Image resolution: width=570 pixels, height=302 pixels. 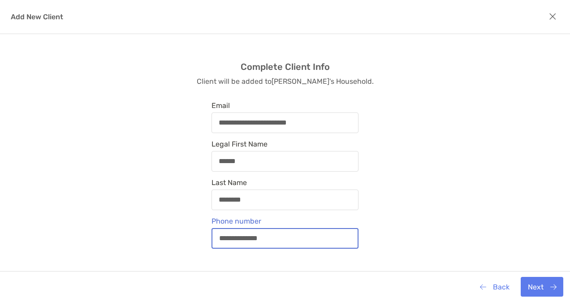 I want to click on input: Email, so click(x=285, y=122).